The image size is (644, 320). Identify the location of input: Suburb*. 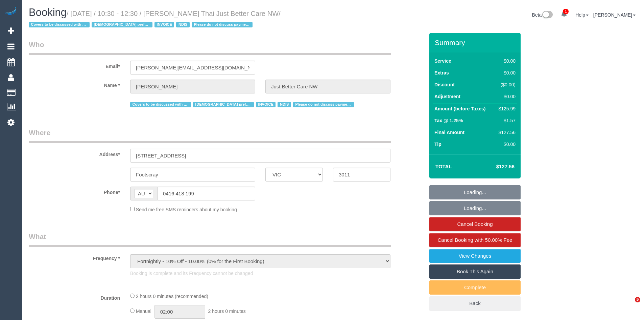
(192, 174).